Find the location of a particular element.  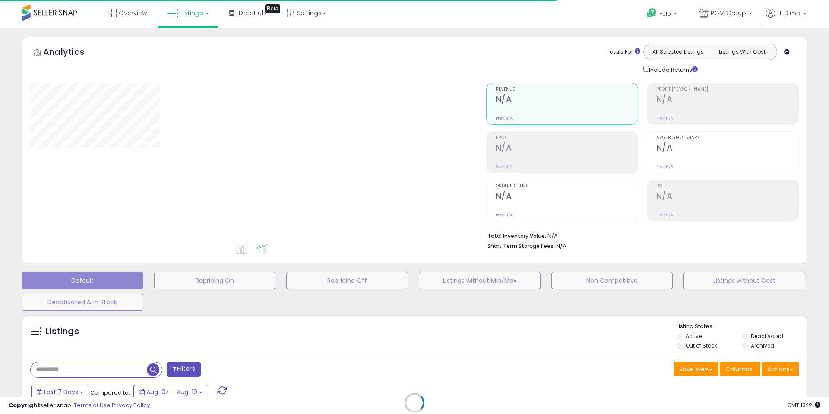

span: Help is located at coordinates (665, 13).